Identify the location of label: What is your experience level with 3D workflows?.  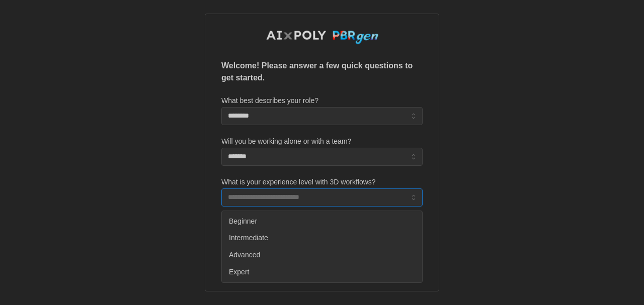
(298, 182).